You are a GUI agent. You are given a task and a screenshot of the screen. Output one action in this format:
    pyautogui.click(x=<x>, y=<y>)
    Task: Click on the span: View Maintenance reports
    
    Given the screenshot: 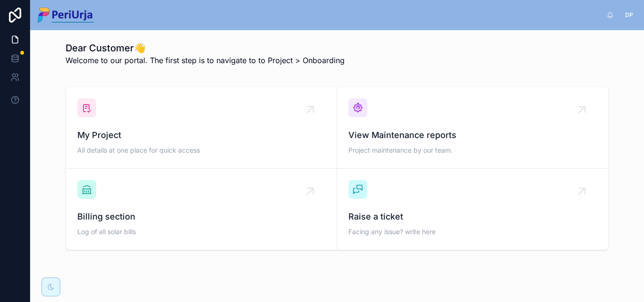 What is the action you would take?
    pyautogui.click(x=473, y=135)
    